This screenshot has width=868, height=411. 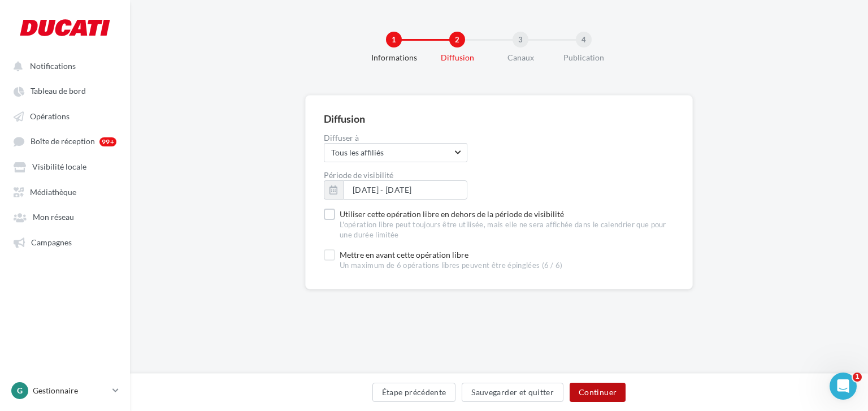 What do you see at coordinates (65, 91) in the screenshot?
I see `a: Tableau de bord` at bounding box center [65, 91].